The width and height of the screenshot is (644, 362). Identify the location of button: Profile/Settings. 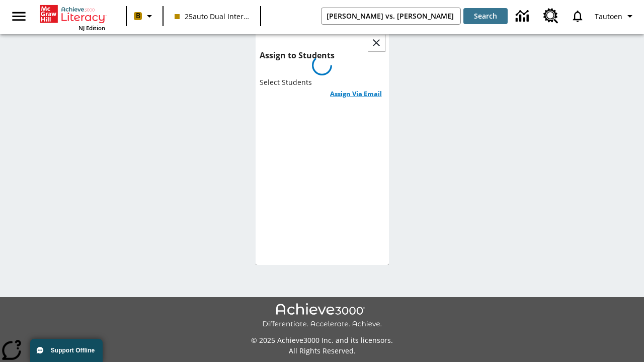
(615, 16).